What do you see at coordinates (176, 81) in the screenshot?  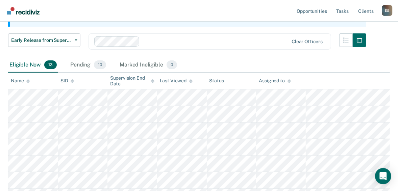 I see `div: Last Viewed` at bounding box center [176, 81].